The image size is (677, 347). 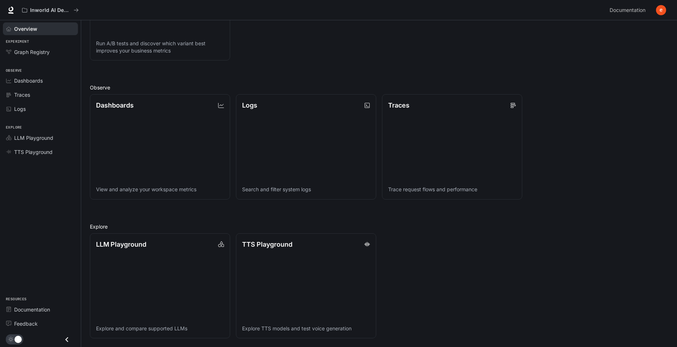 What do you see at coordinates (40, 152) in the screenshot?
I see `a: TTS Playground` at bounding box center [40, 152].